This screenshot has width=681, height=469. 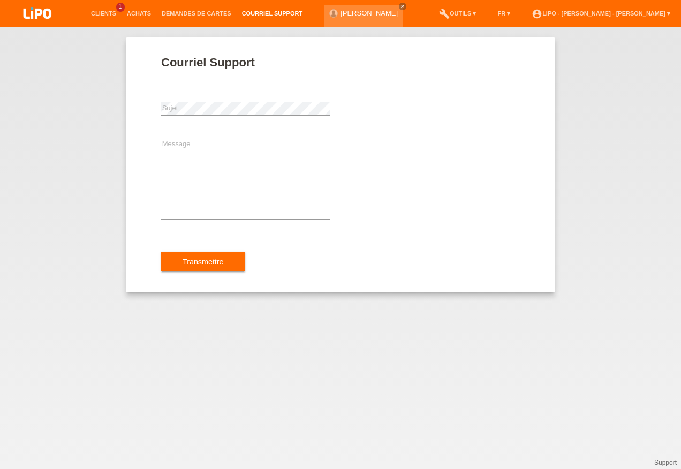 What do you see at coordinates (457, 13) in the screenshot?
I see `a: buildOutils ▾` at bounding box center [457, 13].